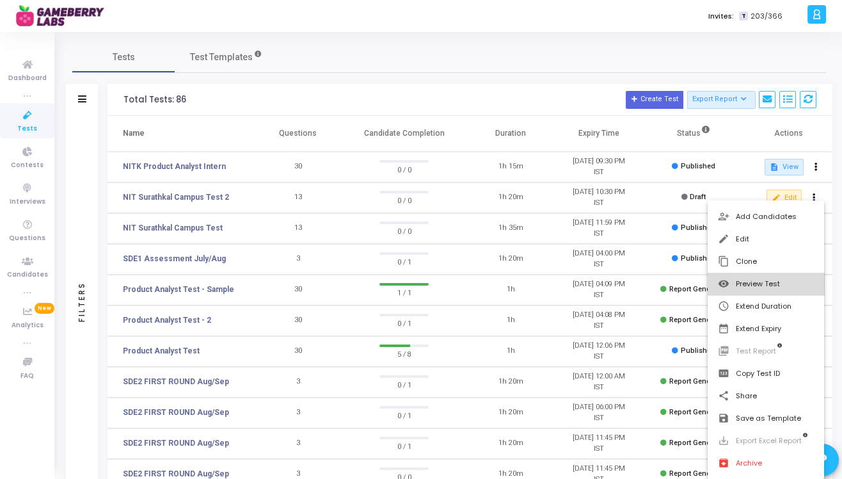 The height and width of the screenshot is (479, 842). What do you see at coordinates (724, 262) in the screenshot?
I see `mat-icon: content_copy` at bounding box center [724, 262].